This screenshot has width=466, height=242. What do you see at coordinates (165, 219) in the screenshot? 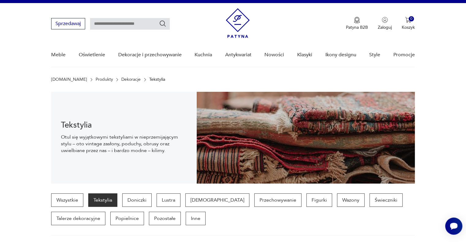
I see `a: Pozostałe` at bounding box center [165, 219].